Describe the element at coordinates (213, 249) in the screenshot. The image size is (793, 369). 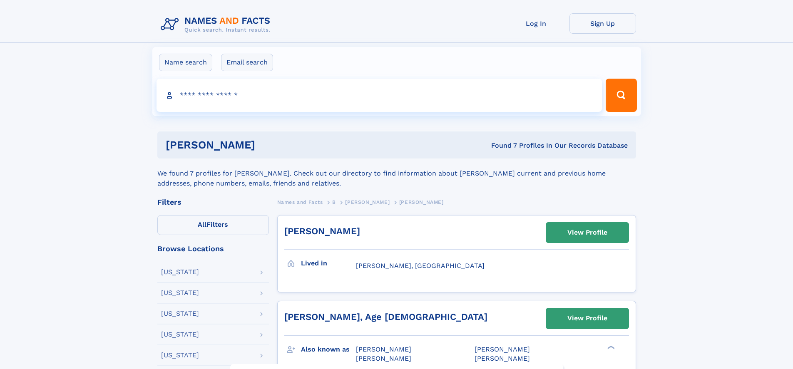
I see `div: Browse Locations` at that location.